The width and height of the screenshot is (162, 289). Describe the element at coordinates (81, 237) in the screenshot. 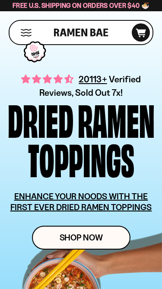

I see `a: Shop Now` at that location.